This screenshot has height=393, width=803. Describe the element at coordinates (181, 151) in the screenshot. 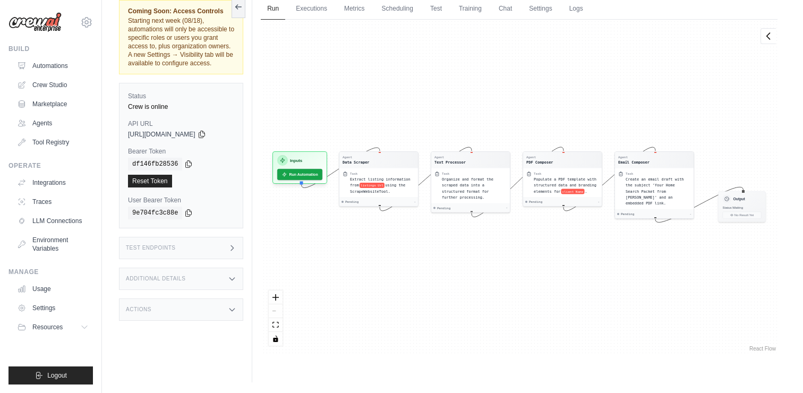

I see `label: Bearer Token` at that location.